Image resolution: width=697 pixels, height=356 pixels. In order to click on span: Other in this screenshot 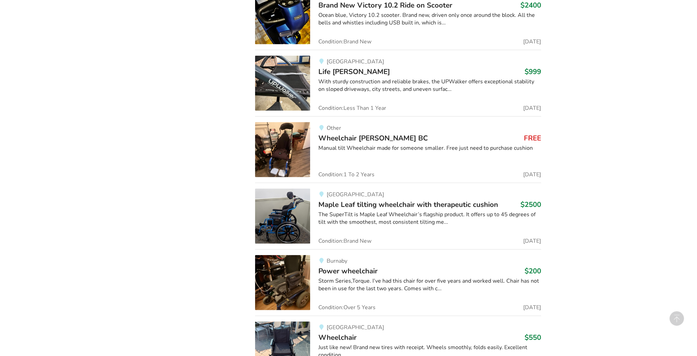, I will do `click(333, 128)`.